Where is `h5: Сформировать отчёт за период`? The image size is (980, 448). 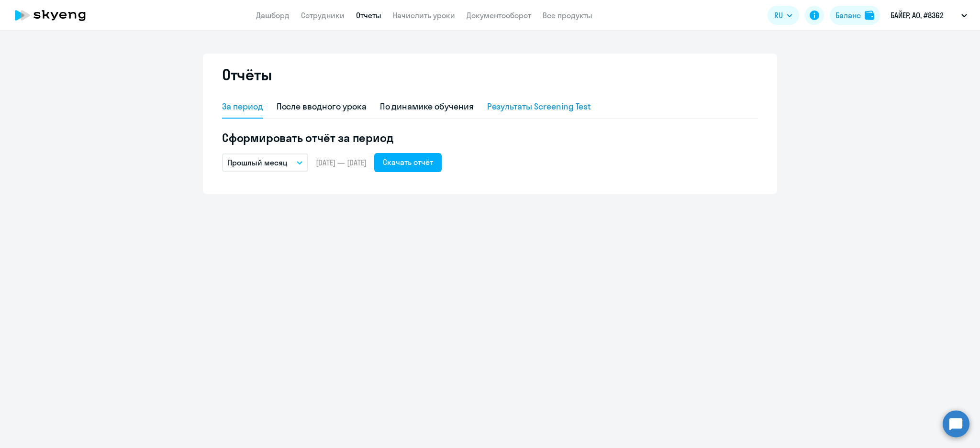
h5: Сформировать отчёт за период is located at coordinates (490, 137).